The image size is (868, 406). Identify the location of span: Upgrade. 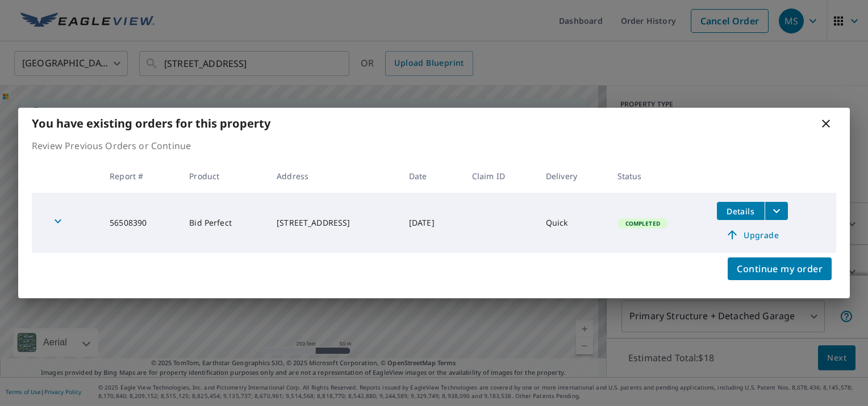
(752, 235).